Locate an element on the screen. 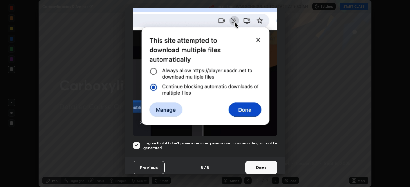 Image resolution: width=410 pixels, height=187 pixels. button: Done is located at coordinates (261, 168).